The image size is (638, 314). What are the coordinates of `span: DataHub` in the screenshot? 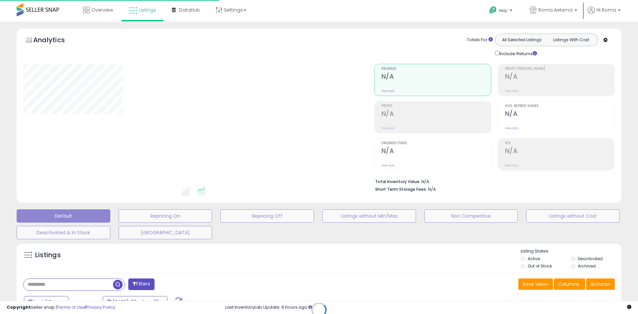 It's located at (189, 10).